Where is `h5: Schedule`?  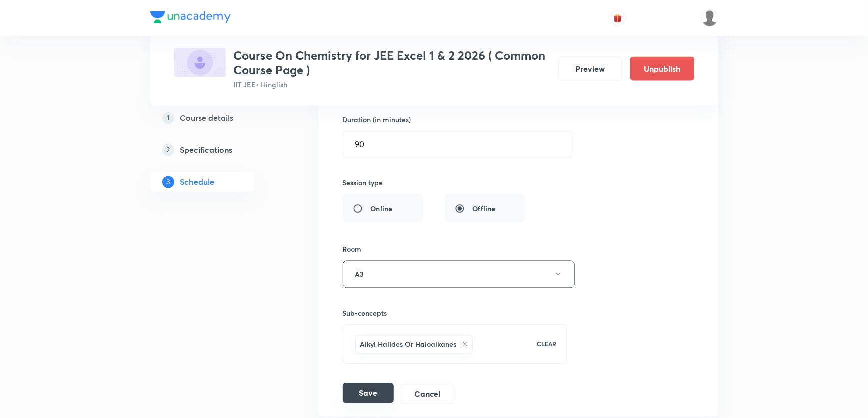 h5: Schedule is located at coordinates (197, 182).